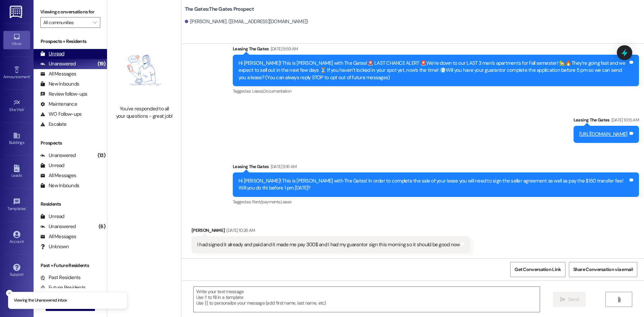 This screenshot has height=317, width=644. What do you see at coordinates (266, 202) in the screenshot?
I see `span: Rent/payments ,` at bounding box center [266, 202].